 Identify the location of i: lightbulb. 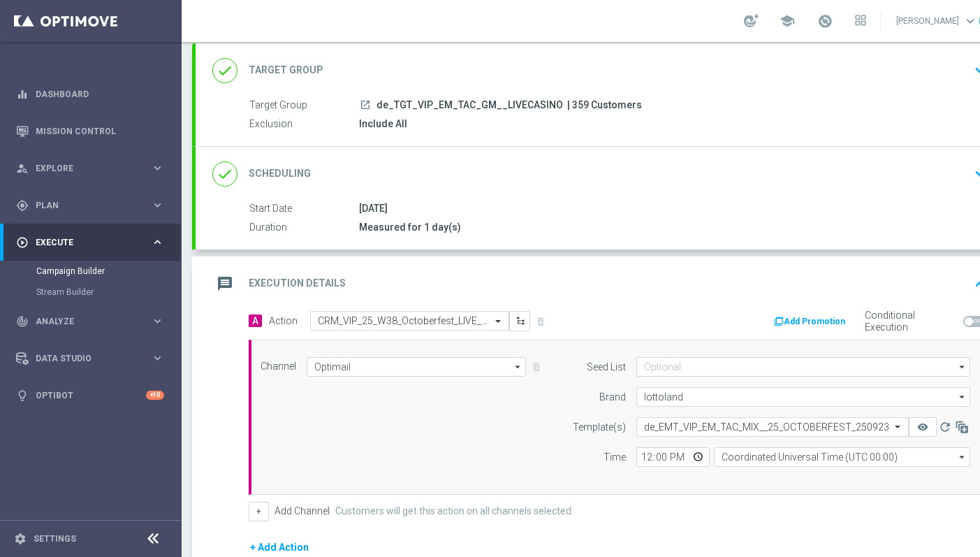
(22, 396).